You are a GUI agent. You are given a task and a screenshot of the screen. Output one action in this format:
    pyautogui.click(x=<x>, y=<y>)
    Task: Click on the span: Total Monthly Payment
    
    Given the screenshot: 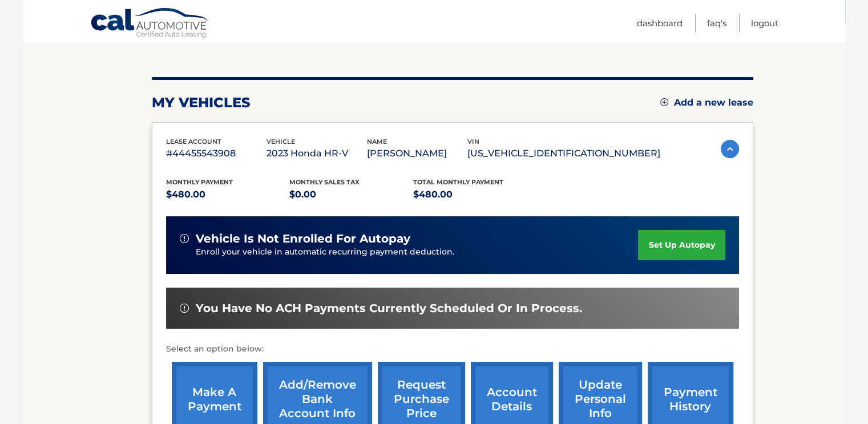 What is the action you would take?
    pyautogui.click(x=458, y=182)
    